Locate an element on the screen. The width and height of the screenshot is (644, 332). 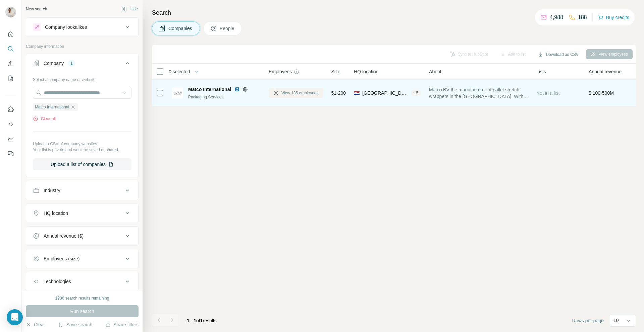
button: Use Surfe API is located at coordinates (10, 124).